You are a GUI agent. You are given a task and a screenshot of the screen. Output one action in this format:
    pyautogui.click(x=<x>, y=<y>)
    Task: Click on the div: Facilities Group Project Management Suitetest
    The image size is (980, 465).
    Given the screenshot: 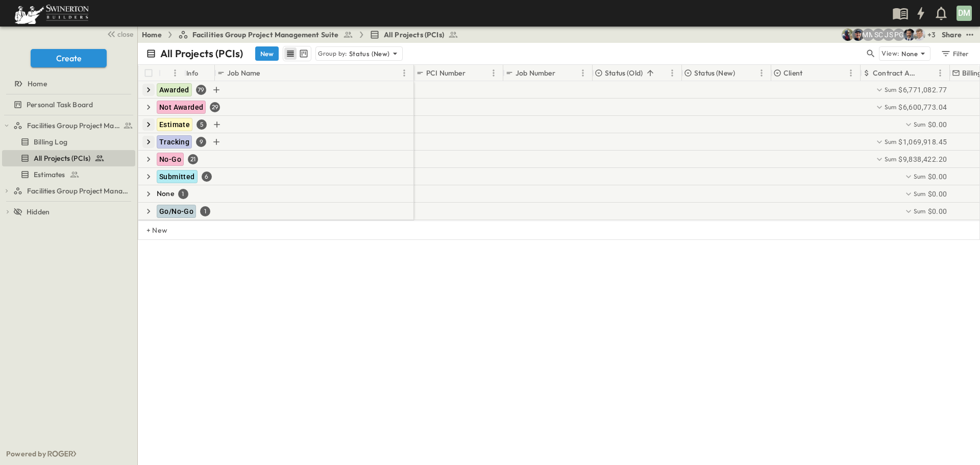 What is the action you would take?
    pyautogui.click(x=68, y=126)
    